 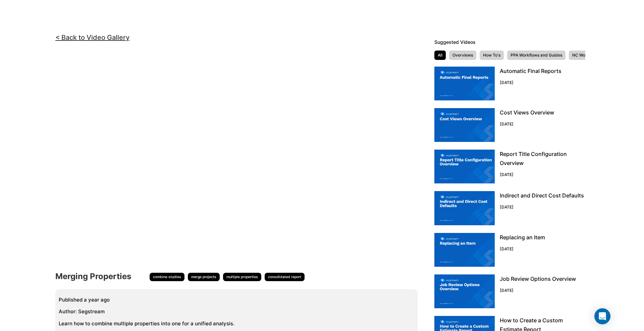 I want to click on p: Author: Segstream, so click(x=234, y=312).